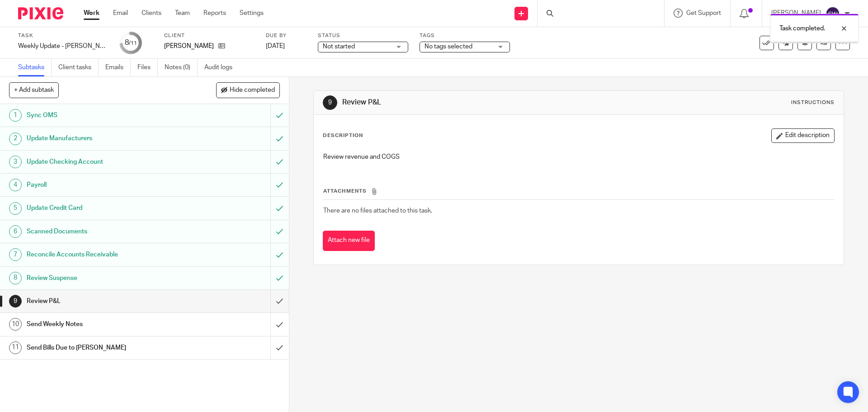  I want to click on p: Review revenue and COGS, so click(578, 157).